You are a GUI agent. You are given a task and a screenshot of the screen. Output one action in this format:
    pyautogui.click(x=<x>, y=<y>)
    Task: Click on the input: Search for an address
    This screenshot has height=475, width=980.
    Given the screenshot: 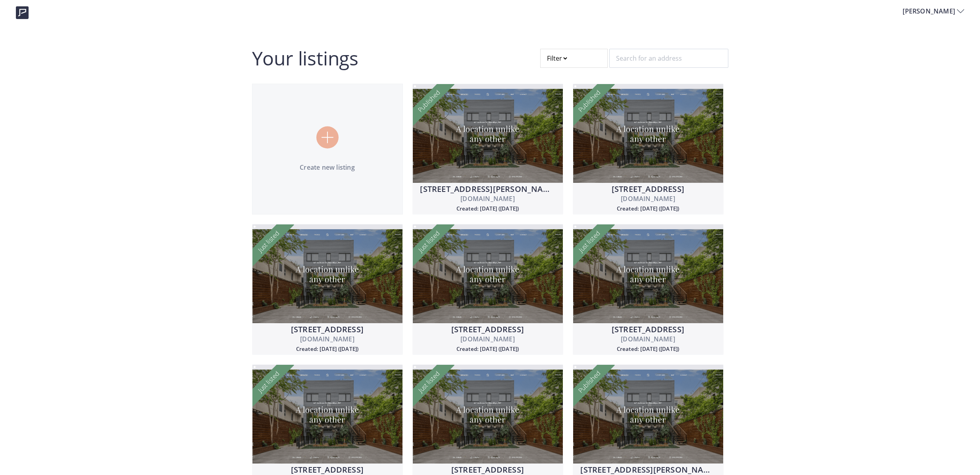 What is the action you would take?
    pyautogui.click(x=669, y=58)
    